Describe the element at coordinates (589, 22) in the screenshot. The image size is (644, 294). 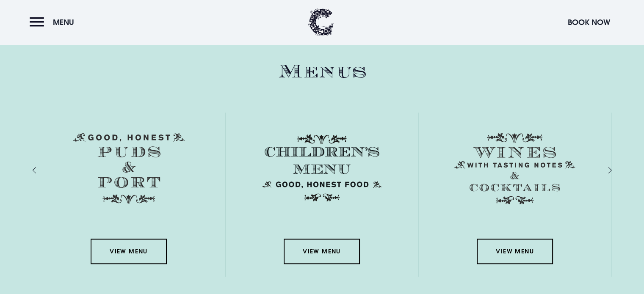
I see `button: Book Now` at that location.